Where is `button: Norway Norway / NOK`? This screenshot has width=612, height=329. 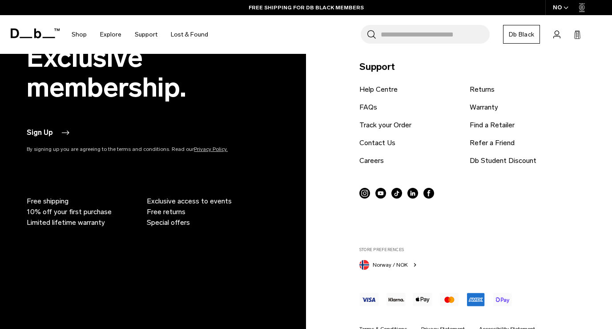 button: Norway Norway / NOK is located at coordinates (389, 264).